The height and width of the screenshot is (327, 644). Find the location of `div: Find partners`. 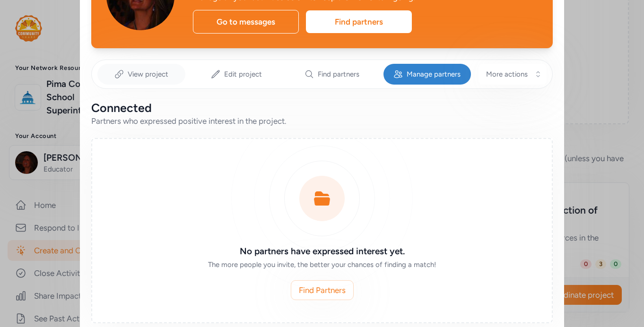

div: Find partners is located at coordinates (358, 22).